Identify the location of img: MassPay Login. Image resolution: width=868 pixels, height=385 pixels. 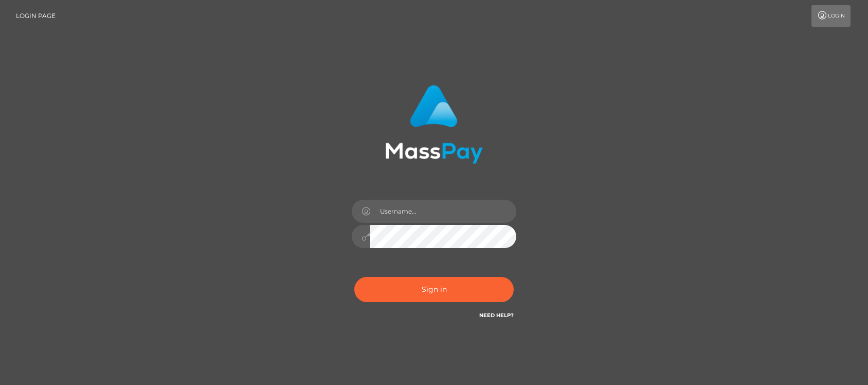
(434, 124).